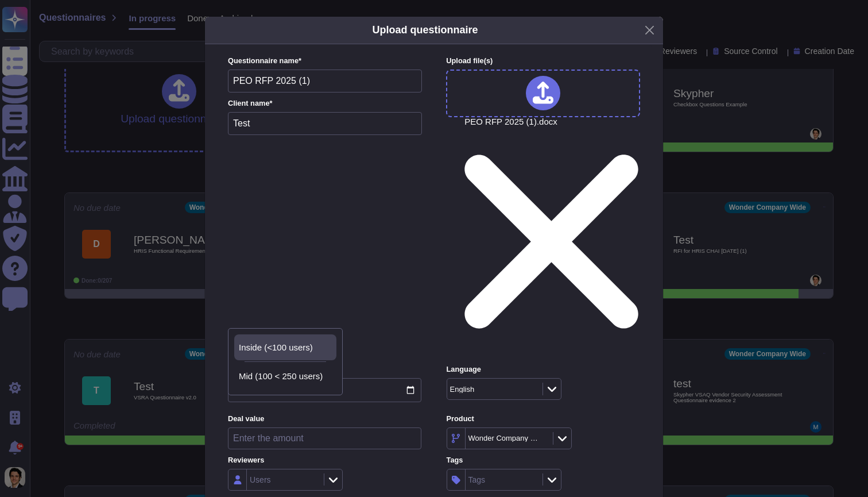  I want to click on label: Client name, so click(325, 103).